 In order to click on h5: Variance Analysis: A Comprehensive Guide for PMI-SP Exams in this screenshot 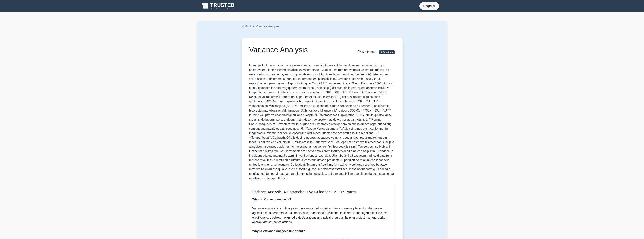, I will do `click(322, 192)`.